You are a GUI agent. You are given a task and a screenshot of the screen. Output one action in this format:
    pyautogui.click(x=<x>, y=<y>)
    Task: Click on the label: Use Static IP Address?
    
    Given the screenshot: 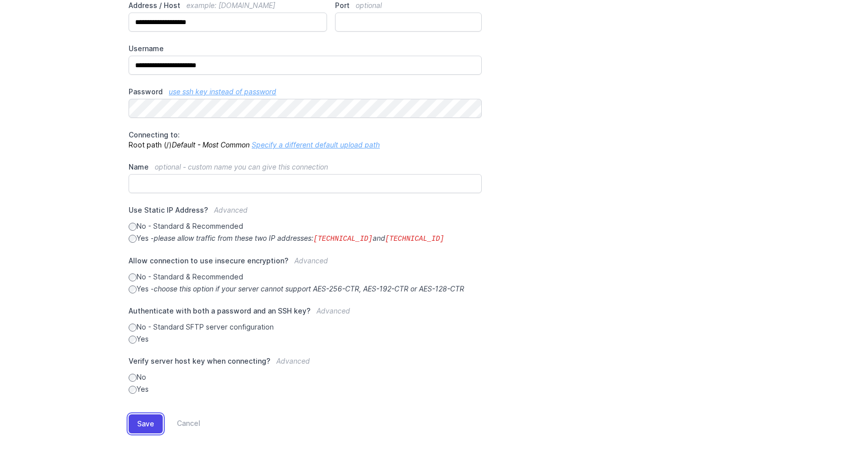 What is the action you would take?
    pyautogui.click(x=305, y=213)
    